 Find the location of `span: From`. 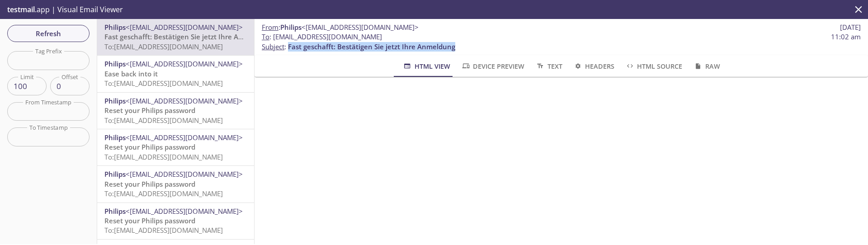

span: From is located at coordinates (270, 27).